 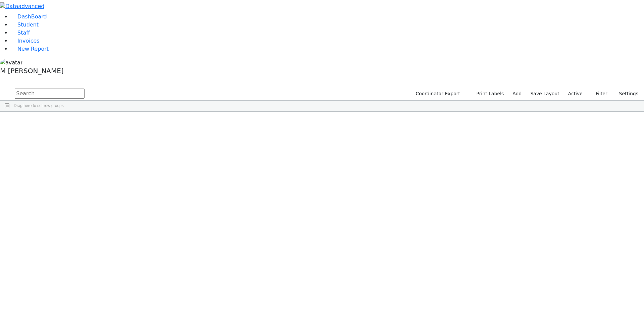 I want to click on button: Save Layout, so click(x=545, y=94).